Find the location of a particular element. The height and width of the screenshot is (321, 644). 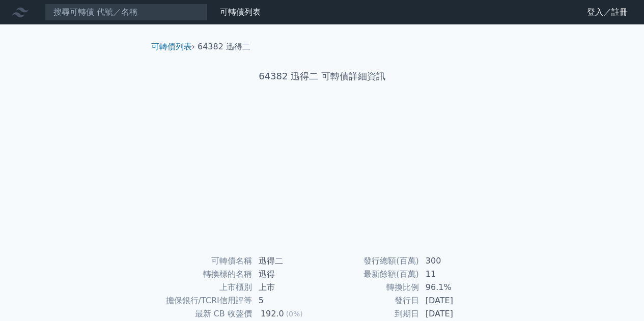

td: 轉換比例 is located at coordinates (370, 287).